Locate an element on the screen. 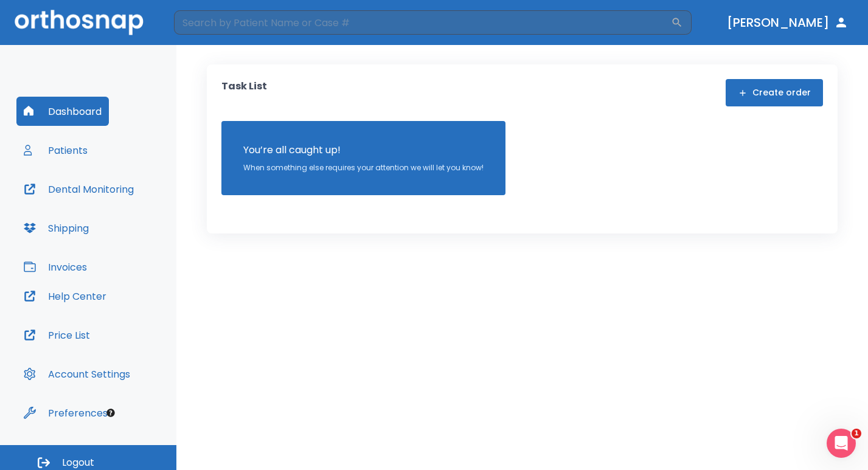 The image size is (868, 470). button: Dashboard is located at coordinates (63, 111).